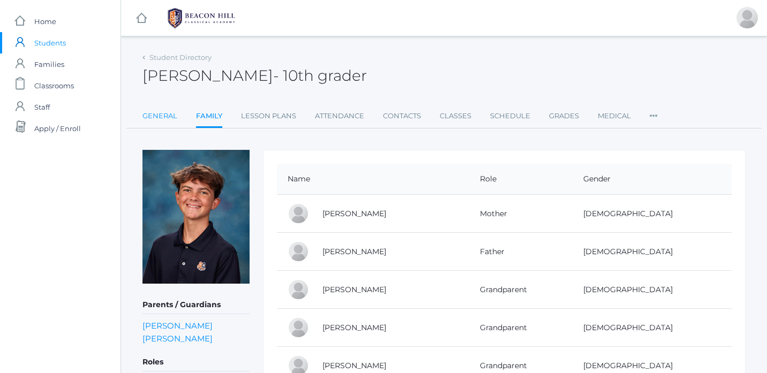 The height and width of the screenshot is (373, 767). What do you see at coordinates (49, 64) in the screenshot?
I see `span: Families` at bounding box center [49, 64].